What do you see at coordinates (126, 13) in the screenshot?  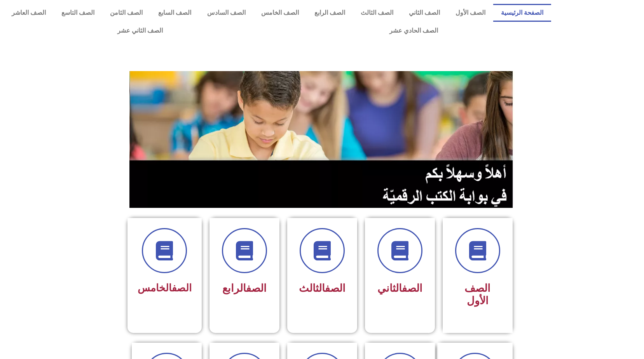 I see `a: الصف الثامن` at bounding box center [126, 13].